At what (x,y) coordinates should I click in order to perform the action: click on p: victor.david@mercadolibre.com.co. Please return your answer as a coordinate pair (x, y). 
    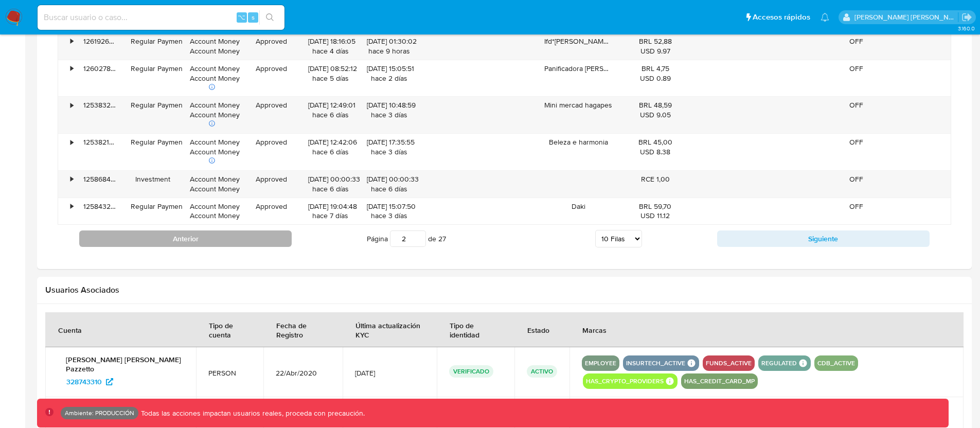
    Looking at the image, I should click on (907, 17).